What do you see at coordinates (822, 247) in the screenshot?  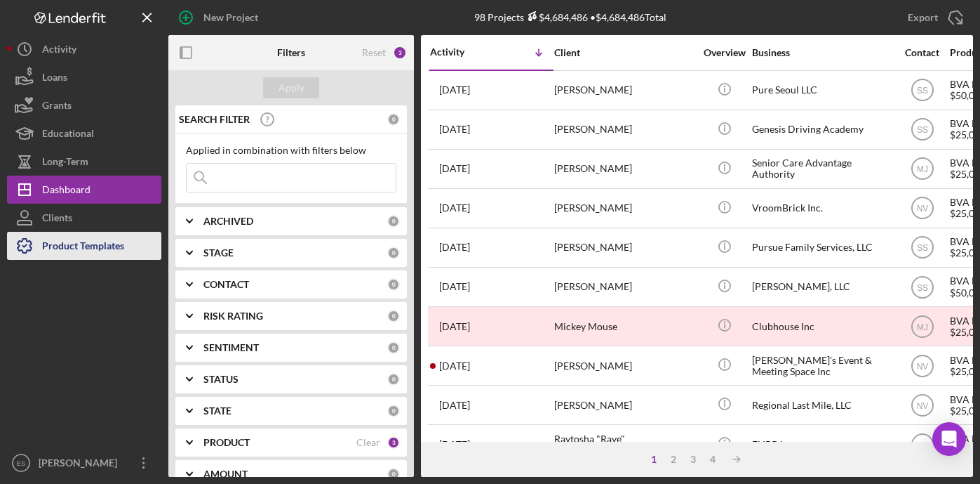 I see `div: Pursue Family Services, LLC` at bounding box center [822, 247].